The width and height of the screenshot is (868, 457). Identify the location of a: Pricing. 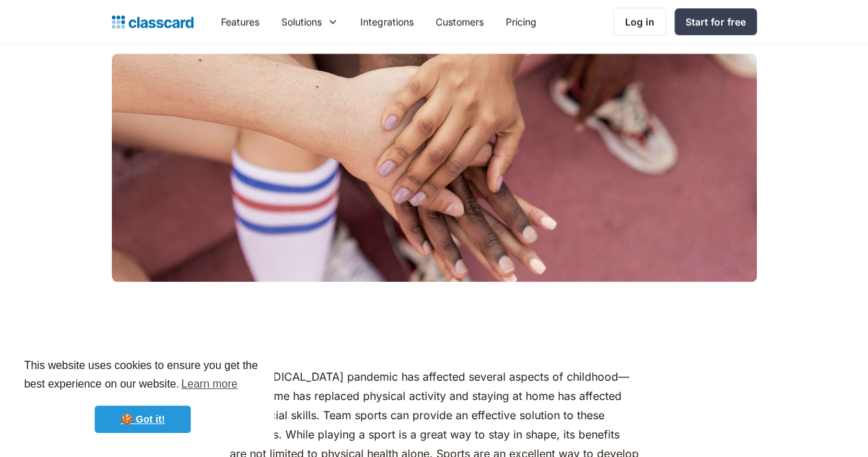
(521, 21).